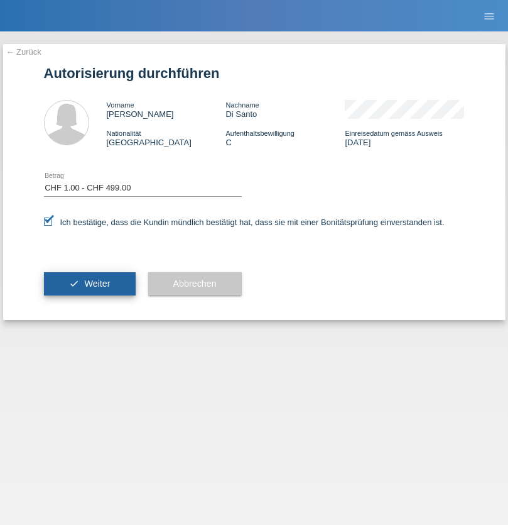 The image size is (508, 525). I want to click on i: menu, so click(490, 16).